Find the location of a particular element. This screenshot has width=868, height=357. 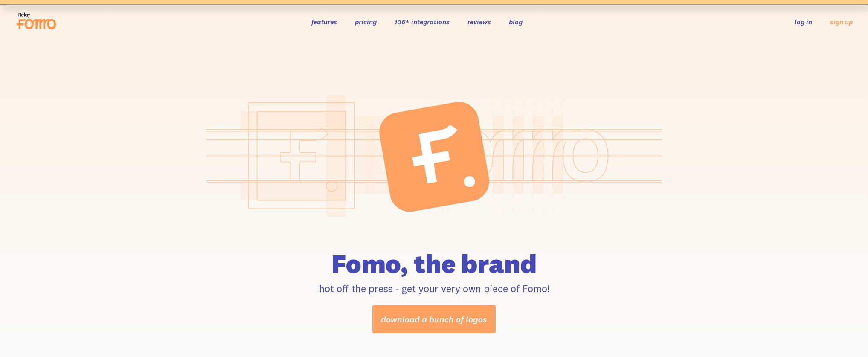

a: features is located at coordinates (324, 22).